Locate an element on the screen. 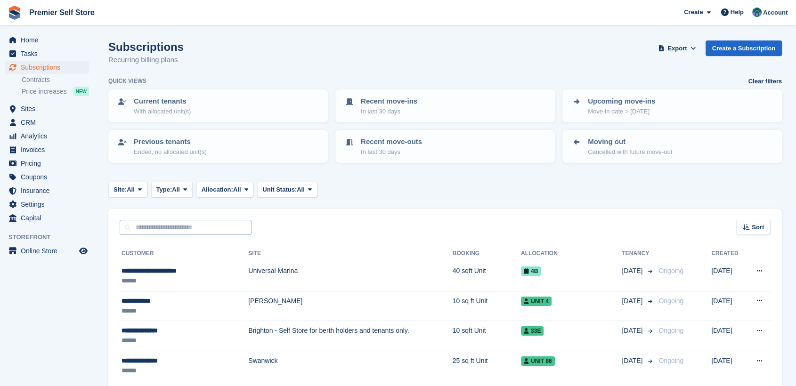  p: Upcoming move-ins is located at coordinates (622, 101).